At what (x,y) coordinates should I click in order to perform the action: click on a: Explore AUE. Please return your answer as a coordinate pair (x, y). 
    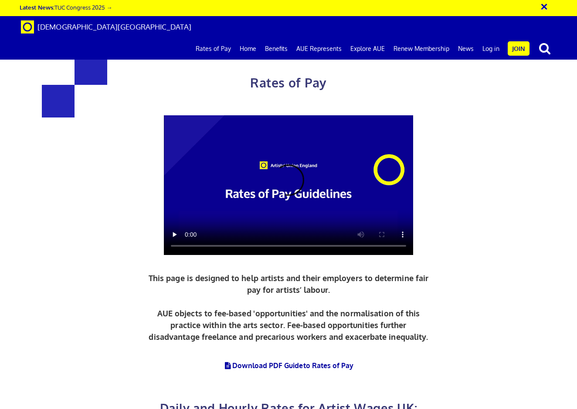
    Looking at the image, I should click on (367, 49).